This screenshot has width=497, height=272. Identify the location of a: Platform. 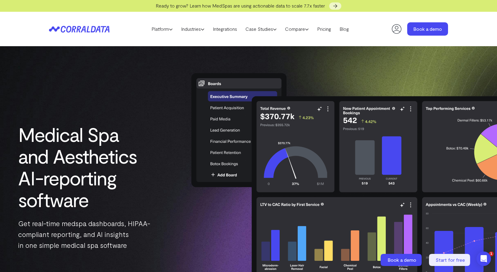
(162, 29).